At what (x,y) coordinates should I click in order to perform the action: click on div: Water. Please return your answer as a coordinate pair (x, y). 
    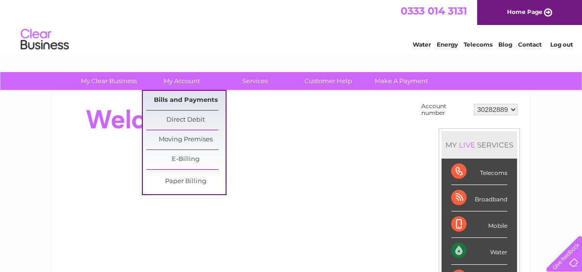
    Looking at the image, I should click on (479, 251).